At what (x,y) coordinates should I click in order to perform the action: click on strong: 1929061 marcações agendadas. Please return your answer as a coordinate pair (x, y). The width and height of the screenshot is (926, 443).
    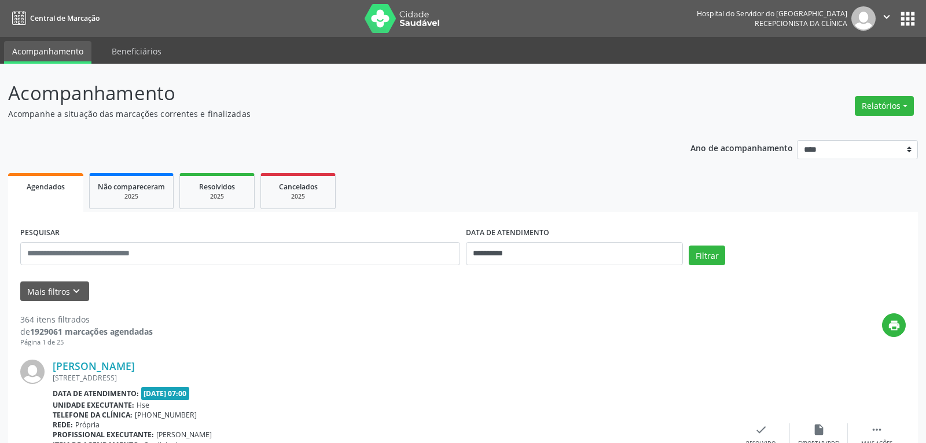
    Looking at the image, I should click on (91, 331).